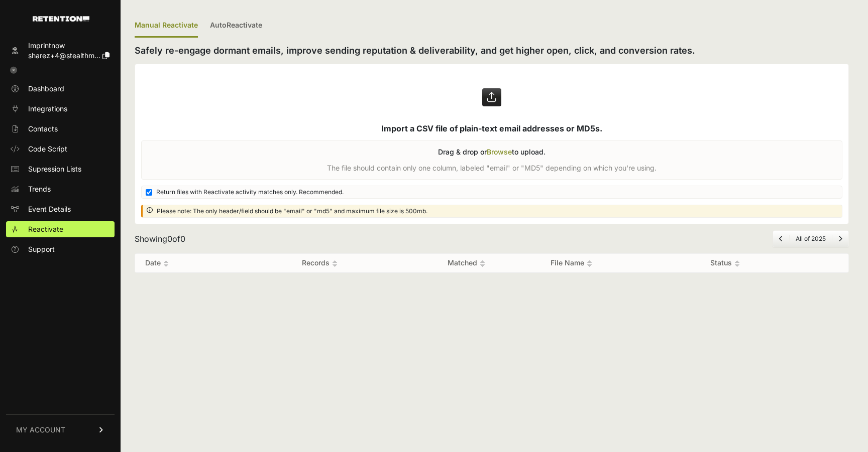 This screenshot has width=868, height=452. What do you see at coordinates (250, 192) in the screenshot?
I see `span: Return files with Reactivate activity matches only. Recommended.` at bounding box center [250, 192].